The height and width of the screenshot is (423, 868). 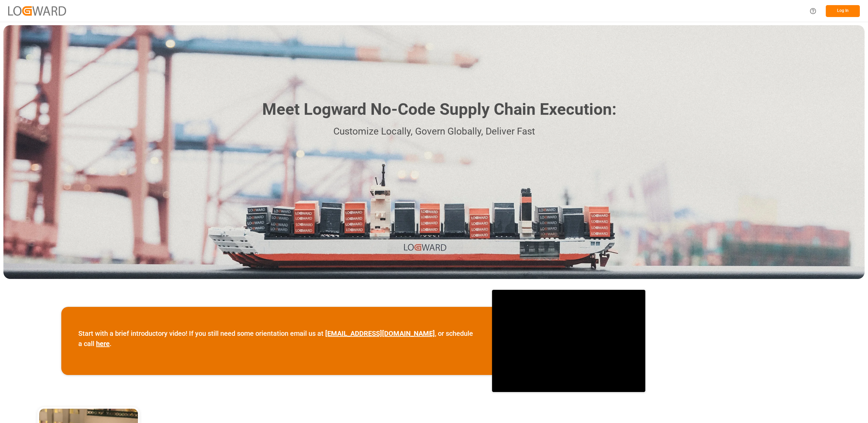 I want to click on img: Logward_new_orange.png, so click(x=37, y=10).